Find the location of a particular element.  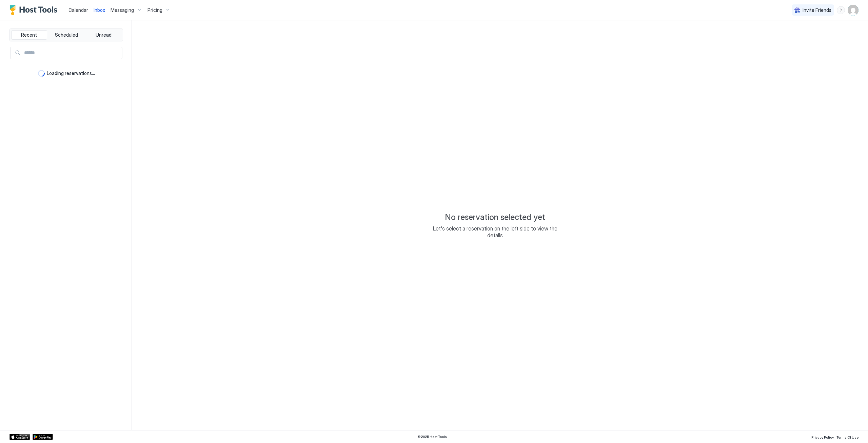

a: Inbox is located at coordinates (100, 10).